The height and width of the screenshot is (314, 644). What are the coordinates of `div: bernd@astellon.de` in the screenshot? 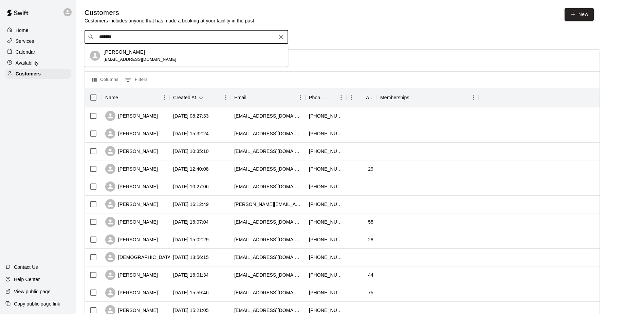 It's located at (268, 204).